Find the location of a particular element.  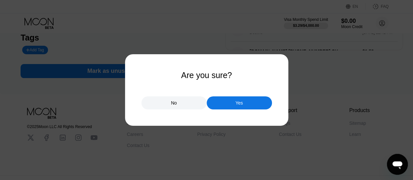

div: Are you sure? is located at coordinates (207, 75).